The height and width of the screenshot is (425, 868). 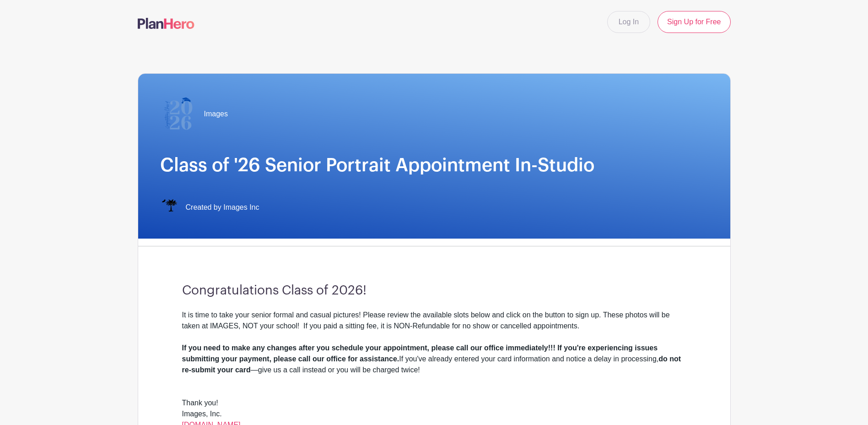 What do you see at coordinates (434, 359) in the screenshot?
I see `div: If you've already entered your card information and notice a delay in processing, —give us a call...` at bounding box center [434, 359].